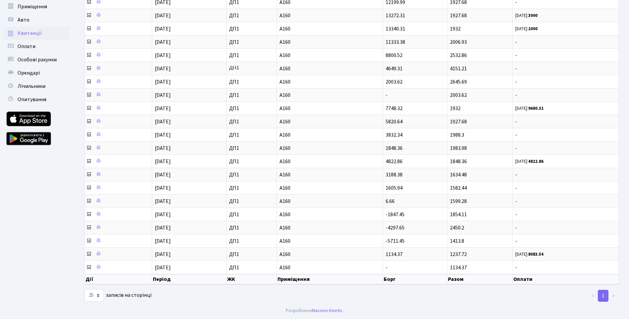 This screenshot has height=319, width=629. Describe the element at coordinates (458, 42) in the screenshot. I see `span: 2006.93` at that location.